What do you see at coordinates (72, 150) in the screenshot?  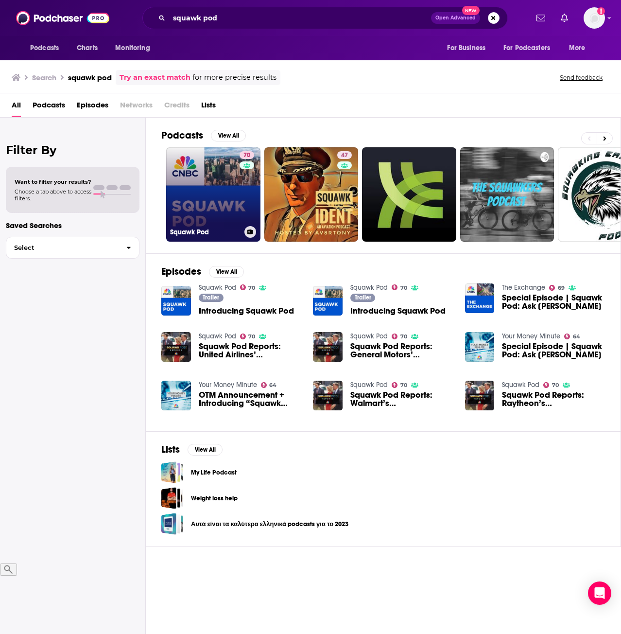 I see `h2: Filter By` at bounding box center [72, 150].